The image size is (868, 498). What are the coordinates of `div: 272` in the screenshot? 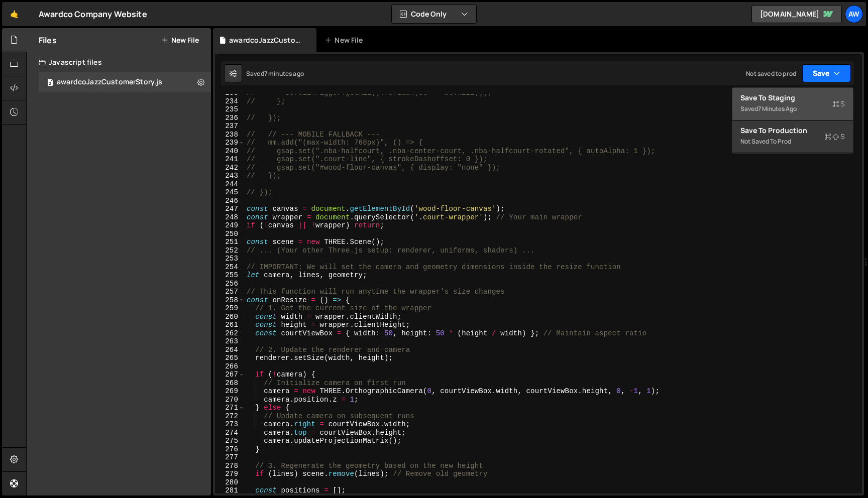 It's located at (230, 416).